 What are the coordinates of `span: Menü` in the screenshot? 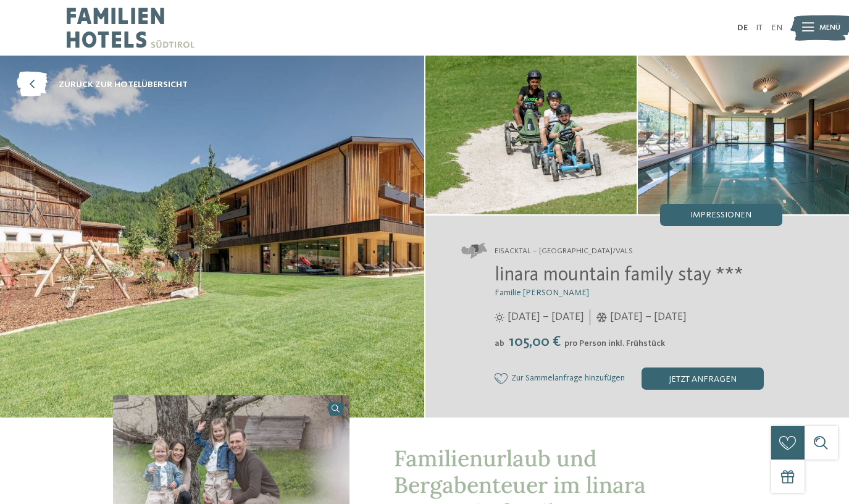 It's located at (830, 28).